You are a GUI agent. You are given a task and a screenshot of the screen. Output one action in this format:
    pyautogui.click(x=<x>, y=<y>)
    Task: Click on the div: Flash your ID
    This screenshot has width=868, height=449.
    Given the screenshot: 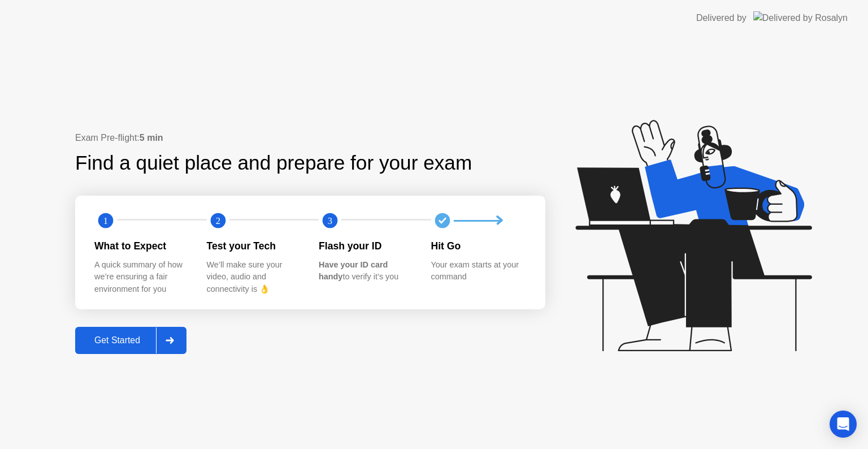 What is the action you would take?
    pyautogui.click(x=366, y=246)
    